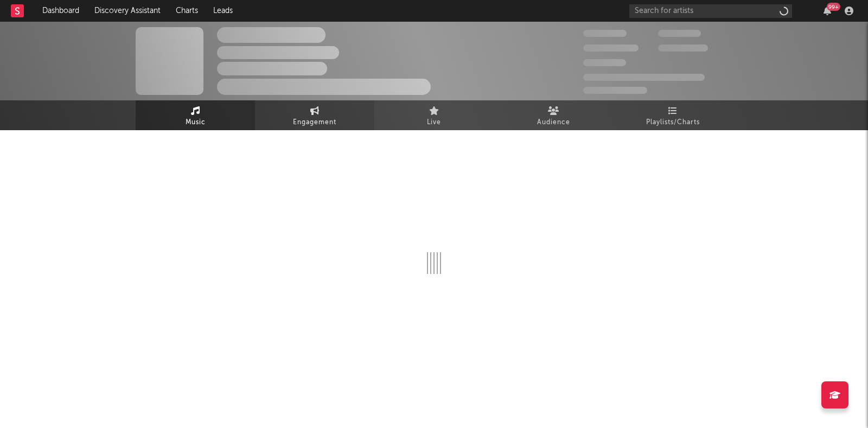 This screenshot has width=868, height=428. Describe the element at coordinates (314, 122) in the screenshot. I see `span: Engagement` at that location.